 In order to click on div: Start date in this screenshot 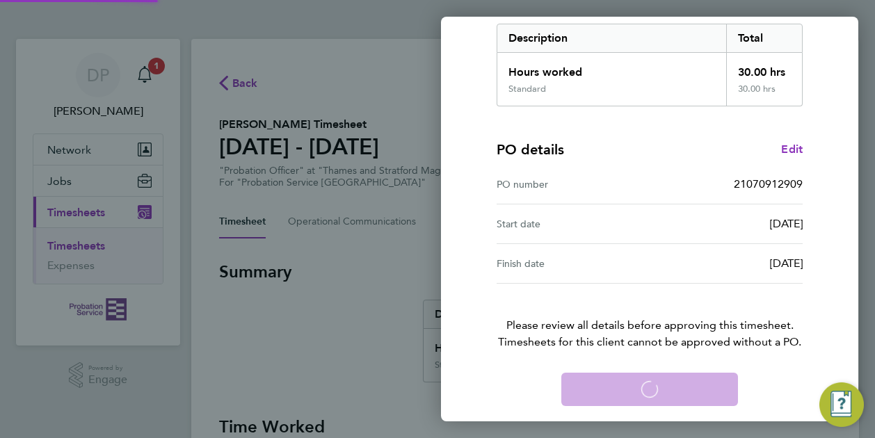, I will do `click(573, 224)`.